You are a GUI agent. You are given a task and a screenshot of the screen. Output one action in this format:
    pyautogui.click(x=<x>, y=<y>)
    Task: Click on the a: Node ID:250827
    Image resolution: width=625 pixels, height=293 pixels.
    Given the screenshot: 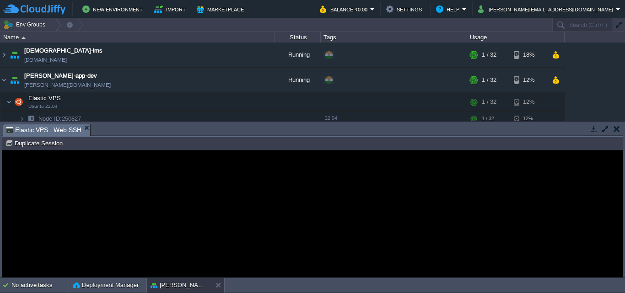 What is the action you would take?
    pyautogui.click(x=60, y=119)
    